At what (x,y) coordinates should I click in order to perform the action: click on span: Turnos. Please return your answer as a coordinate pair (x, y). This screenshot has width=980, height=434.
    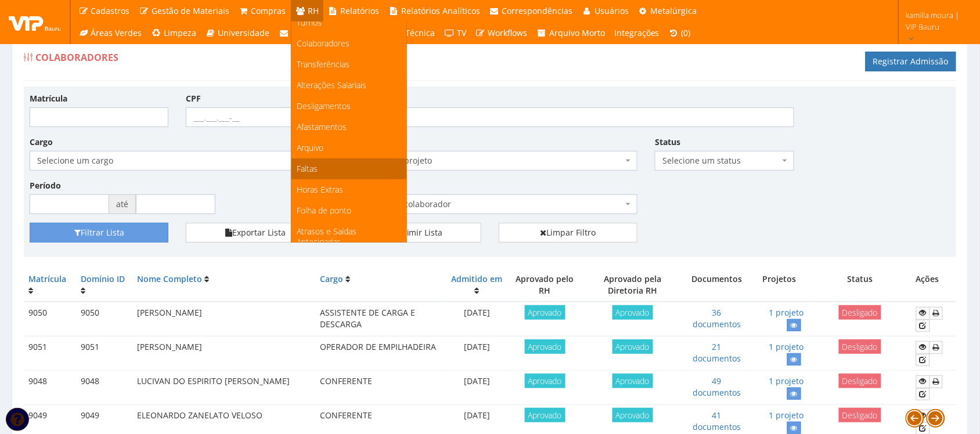
    Looking at the image, I should click on (309, 22).